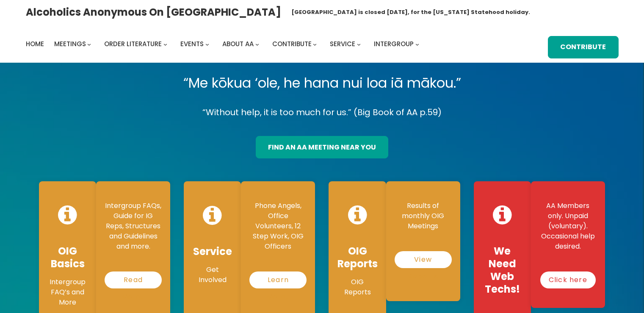 Image resolution: width=644 pixels, height=313 pixels. I want to click on button: Service submenu, so click(359, 44).